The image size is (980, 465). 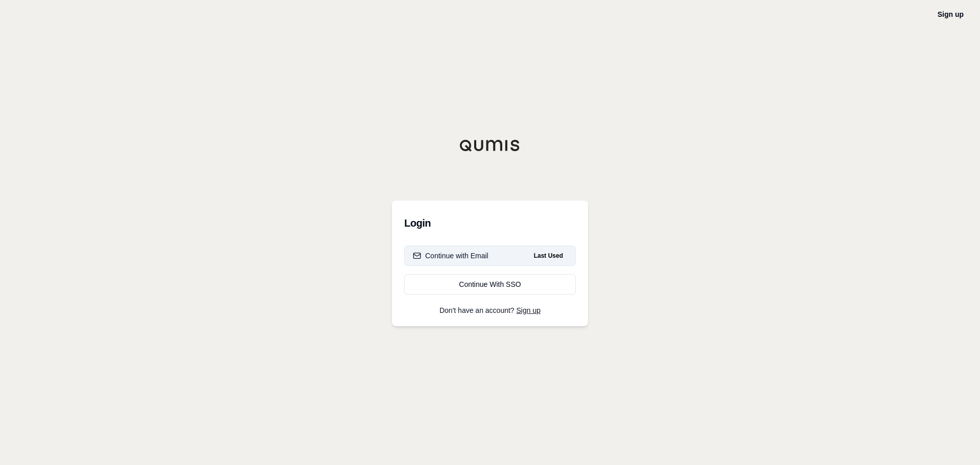 I want to click on img: Qumis, so click(x=490, y=145).